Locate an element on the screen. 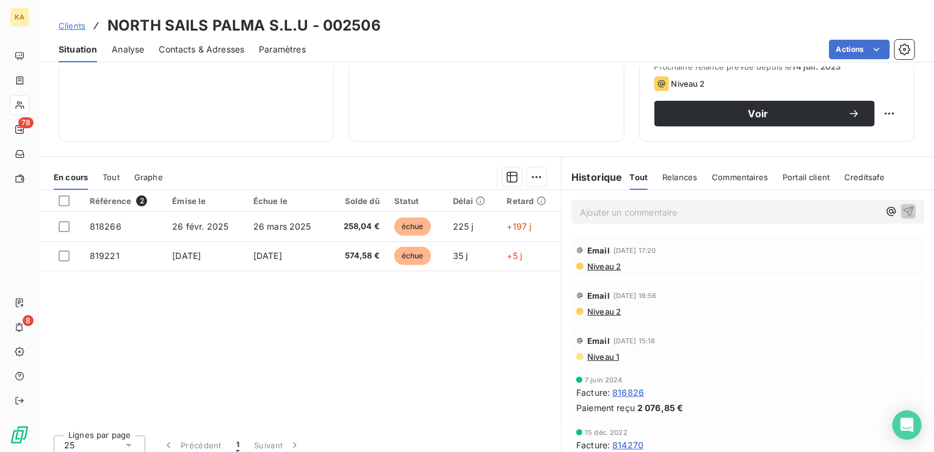  span: Analyse is located at coordinates (128, 49).